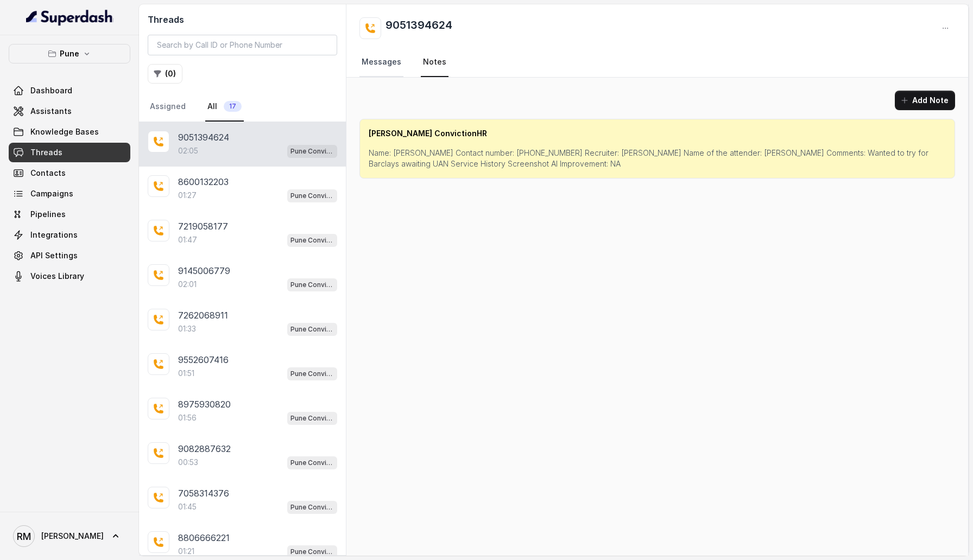  Describe the element at coordinates (57, 276) in the screenshot. I see `span: Voices Library` at that location.